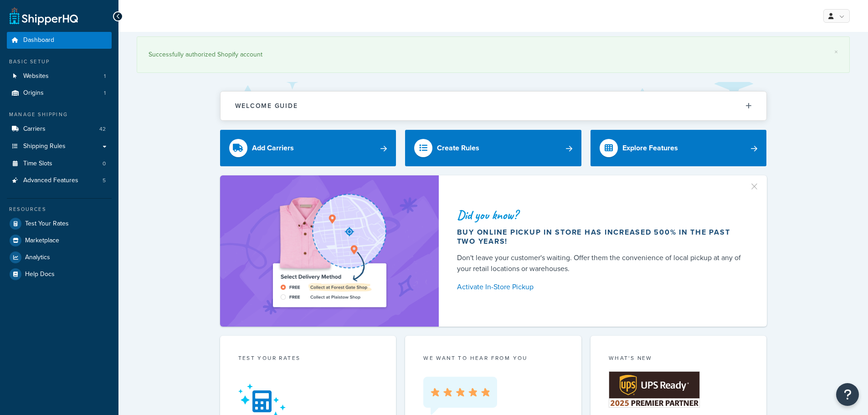 The width and height of the screenshot is (868, 415). Describe the element at coordinates (50, 180) in the screenshot. I see `span: Advanced Features` at that location.